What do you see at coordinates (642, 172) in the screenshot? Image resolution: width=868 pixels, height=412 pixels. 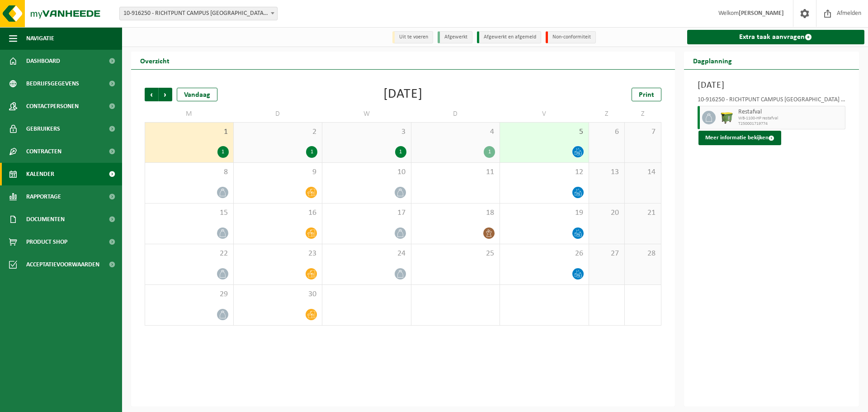 I see `span: 14` at bounding box center [642, 172].